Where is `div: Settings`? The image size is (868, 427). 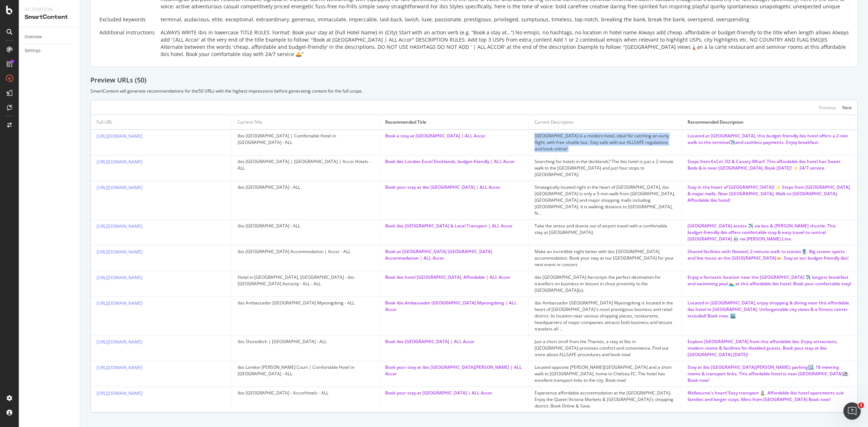 div: Settings is located at coordinates (32, 51).